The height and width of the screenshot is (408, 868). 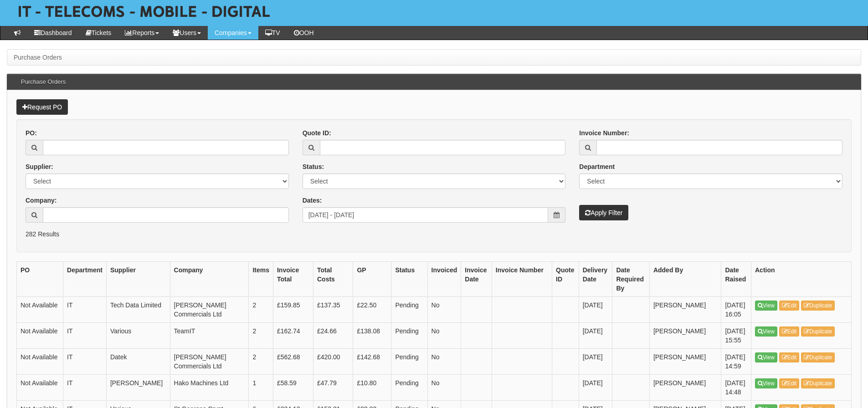 What do you see at coordinates (333, 387) in the screenshot?
I see `td: £47.79` at bounding box center [333, 387].